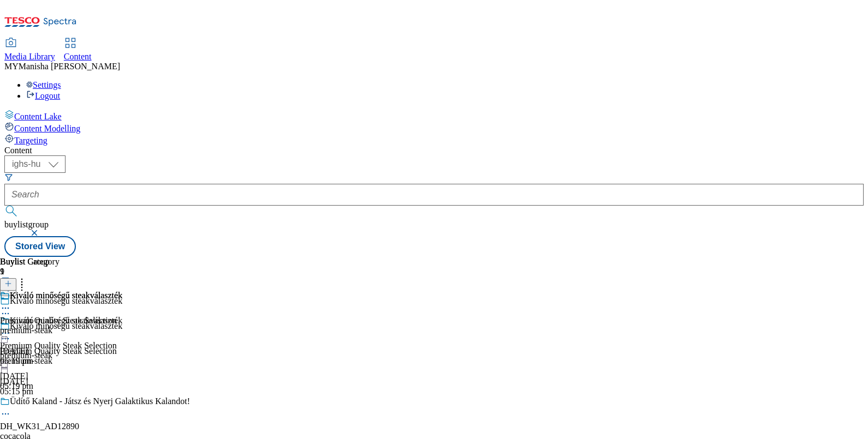 Image resolution: width=868 pixels, height=439 pixels. Describe the element at coordinates (8, 177) in the screenshot. I see `svg: Search Filters` at that location.